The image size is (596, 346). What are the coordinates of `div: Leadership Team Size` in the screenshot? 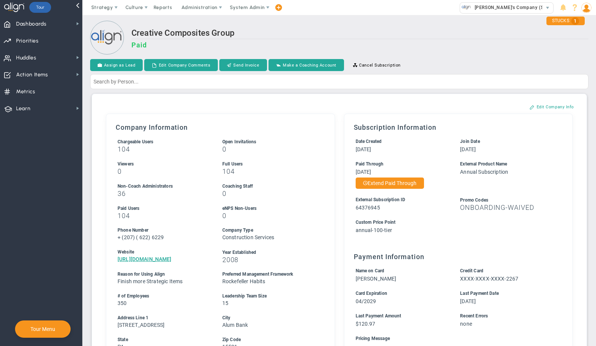 It's located at (268, 296).